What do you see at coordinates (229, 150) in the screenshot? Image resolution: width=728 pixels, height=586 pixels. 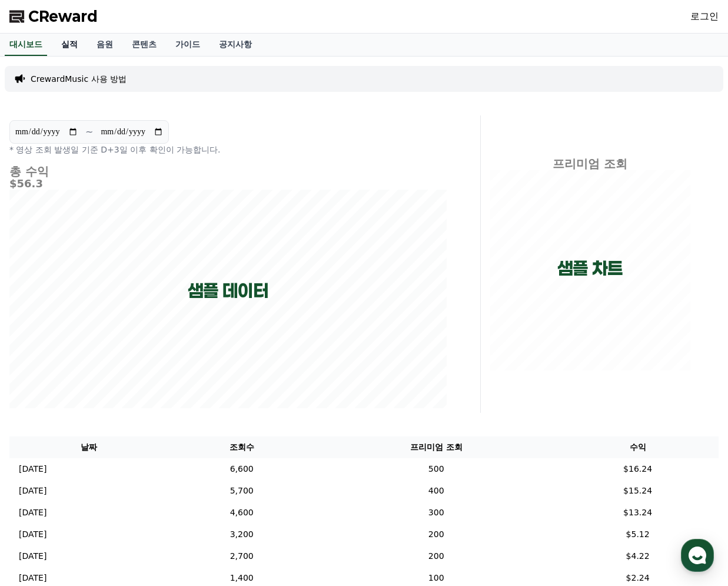 I see `p: * 영상 조회 발생일 기준 D+3일 이후 확인이 가능합니다.` at bounding box center [229, 150].